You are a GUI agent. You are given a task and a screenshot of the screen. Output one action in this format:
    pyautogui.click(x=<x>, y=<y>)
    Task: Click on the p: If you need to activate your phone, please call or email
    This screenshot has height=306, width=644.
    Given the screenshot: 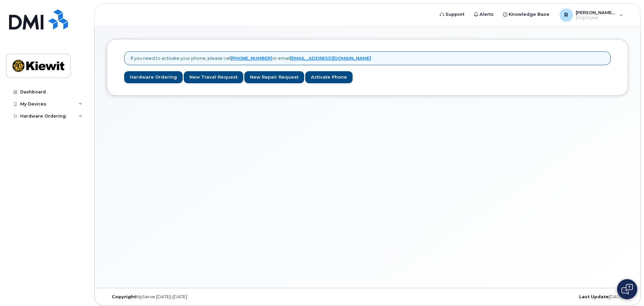 What is the action you would take?
    pyautogui.click(x=251, y=58)
    